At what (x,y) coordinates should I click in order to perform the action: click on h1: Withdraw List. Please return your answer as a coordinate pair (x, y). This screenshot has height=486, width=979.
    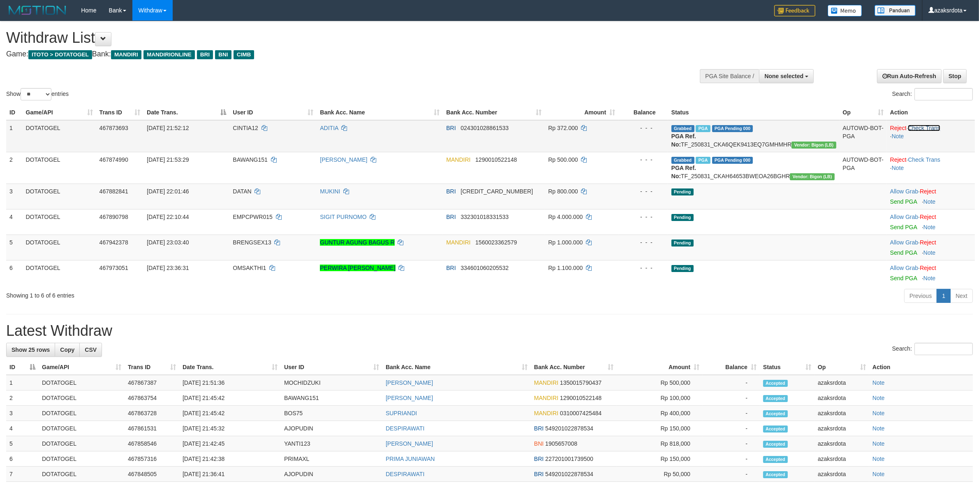
    Looking at the image, I should click on (325, 38).